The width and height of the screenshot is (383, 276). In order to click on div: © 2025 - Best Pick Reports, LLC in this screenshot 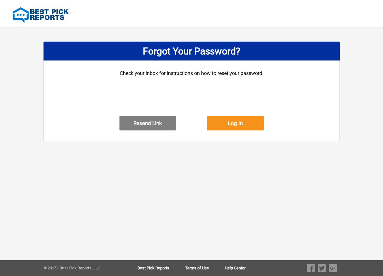, I will do `click(80, 268)`.